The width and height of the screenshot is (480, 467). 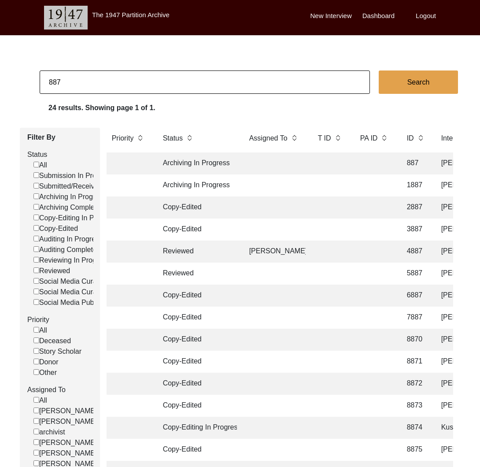 What do you see at coordinates (415, 384) in the screenshot?
I see `td: 8872` at bounding box center [415, 384].